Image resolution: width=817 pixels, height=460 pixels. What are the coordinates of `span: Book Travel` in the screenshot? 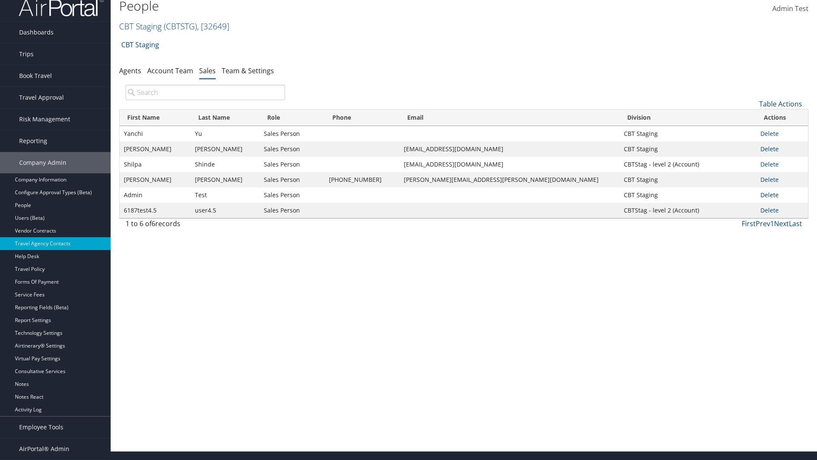 It's located at (35, 76).